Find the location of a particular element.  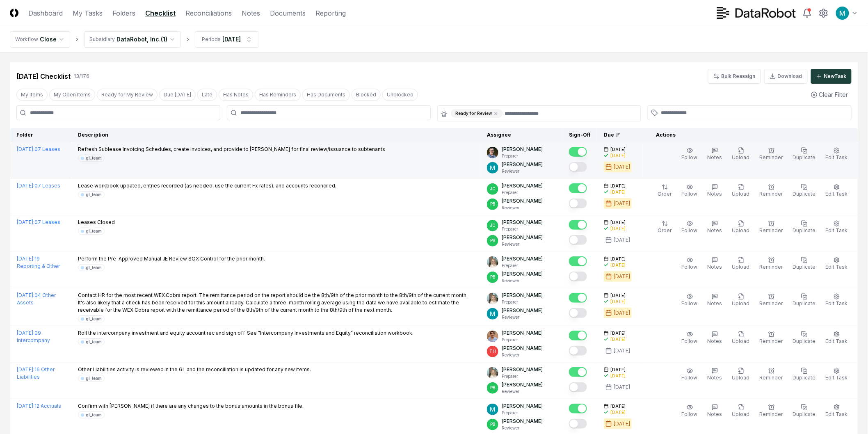

div: Ready for Review is located at coordinates (476, 114).